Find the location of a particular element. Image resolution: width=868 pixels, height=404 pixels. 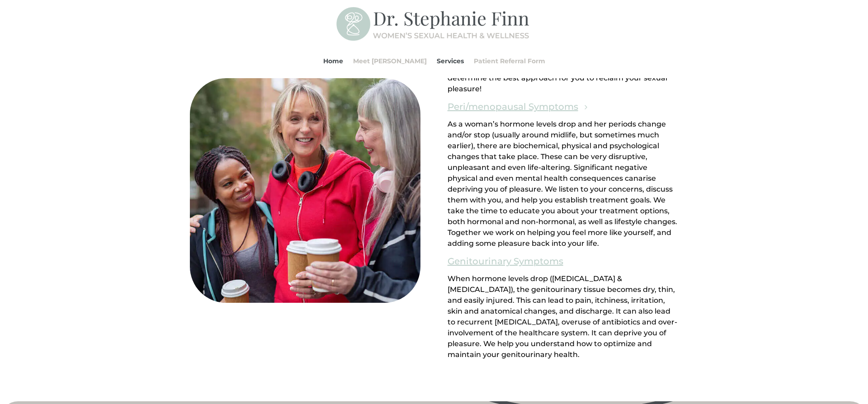

a: Services is located at coordinates (450, 61).